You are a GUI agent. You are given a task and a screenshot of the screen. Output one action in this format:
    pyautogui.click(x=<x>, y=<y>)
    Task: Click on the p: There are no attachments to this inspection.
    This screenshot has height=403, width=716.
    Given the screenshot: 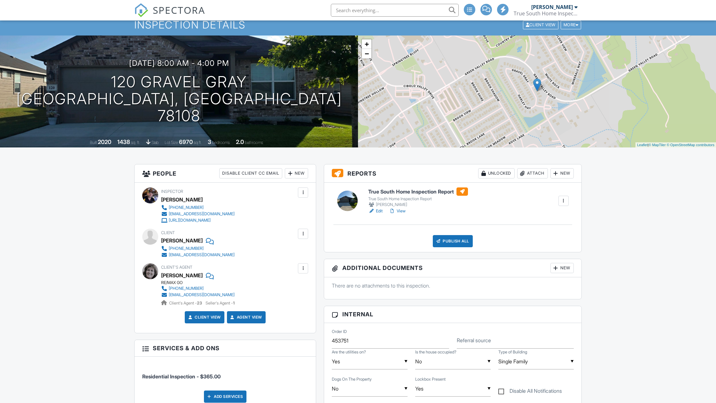 What is the action you would take?
    pyautogui.click(x=453, y=286)
    